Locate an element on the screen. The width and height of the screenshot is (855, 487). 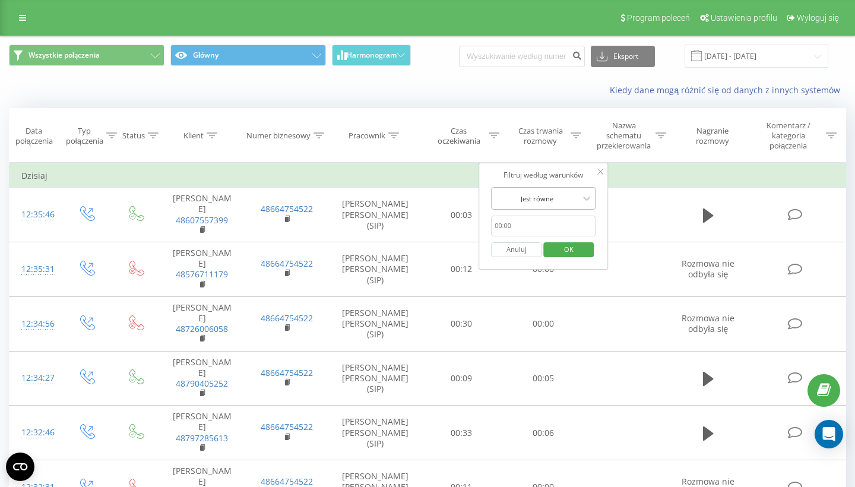
span: Wszystkie połączenia is located at coordinates (64, 55).